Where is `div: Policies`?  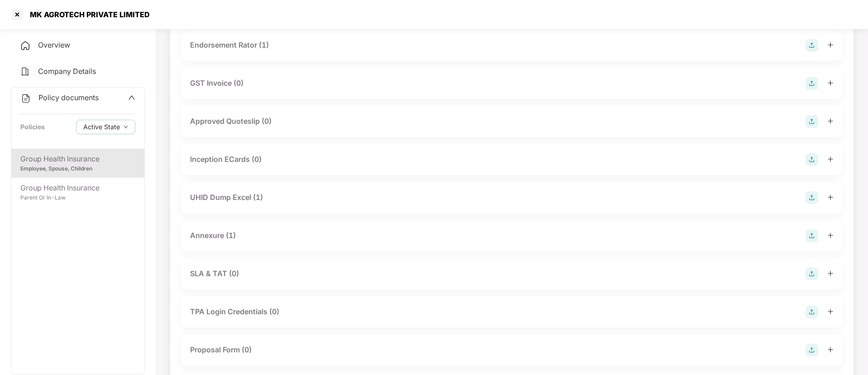
div: Policies is located at coordinates (32, 127).